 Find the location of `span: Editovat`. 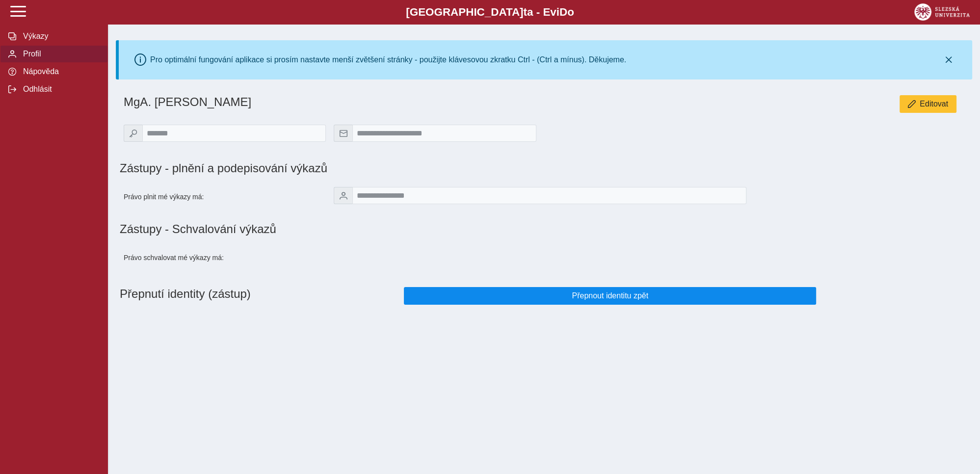

span: Editovat is located at coordinates (934, 104).